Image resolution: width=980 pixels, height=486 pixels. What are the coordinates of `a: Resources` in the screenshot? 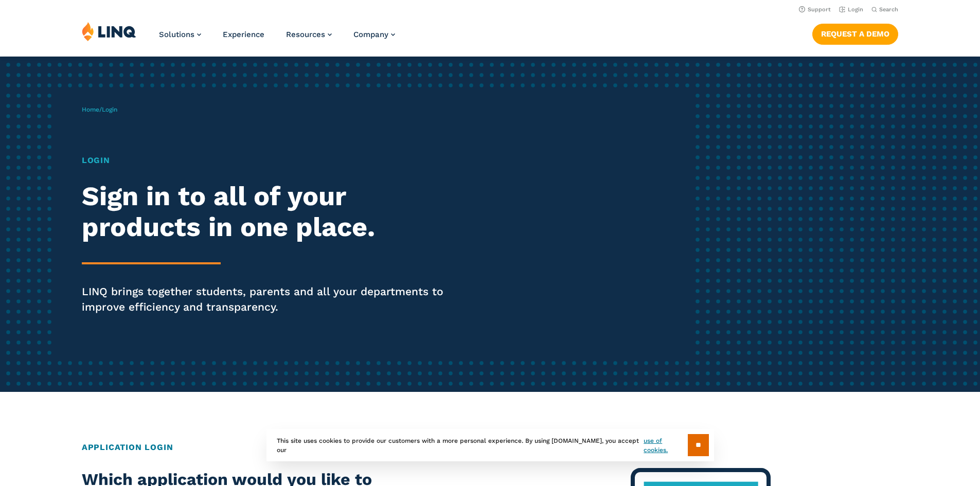 It's located at (309, 35).